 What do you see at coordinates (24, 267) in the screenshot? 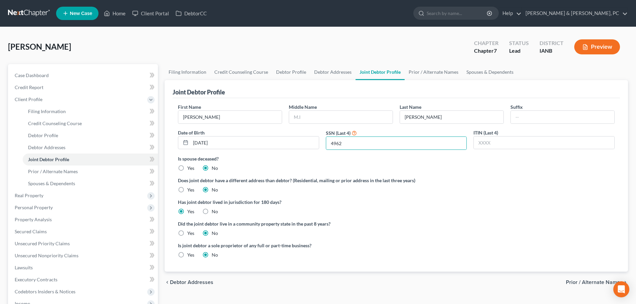
I see `span: Lawsuits` at bounding box center [24, 267].